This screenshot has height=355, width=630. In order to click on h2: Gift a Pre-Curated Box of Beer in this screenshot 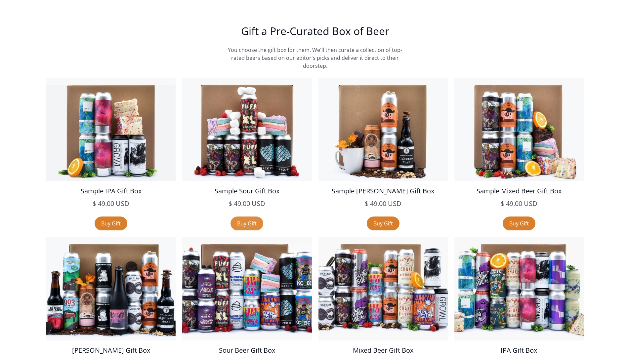, I will do `click(315, 31)`.